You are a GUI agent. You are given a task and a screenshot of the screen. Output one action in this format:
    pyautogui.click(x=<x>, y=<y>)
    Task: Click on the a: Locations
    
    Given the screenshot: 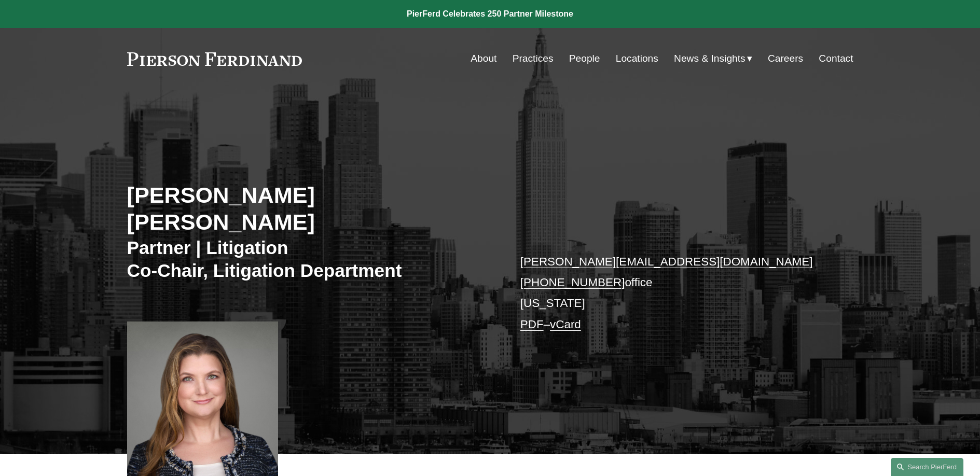 What is the action you would take?
    pyautogui.click(x=637, y=58)
    